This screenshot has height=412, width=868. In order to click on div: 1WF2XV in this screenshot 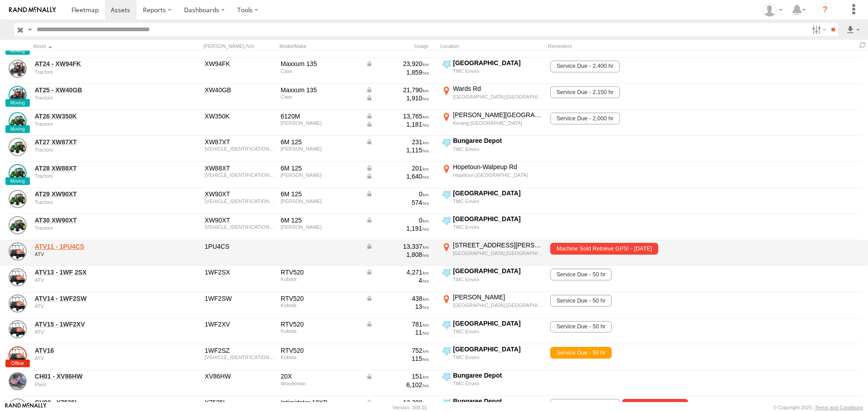, I will do `click(239, 324)`.